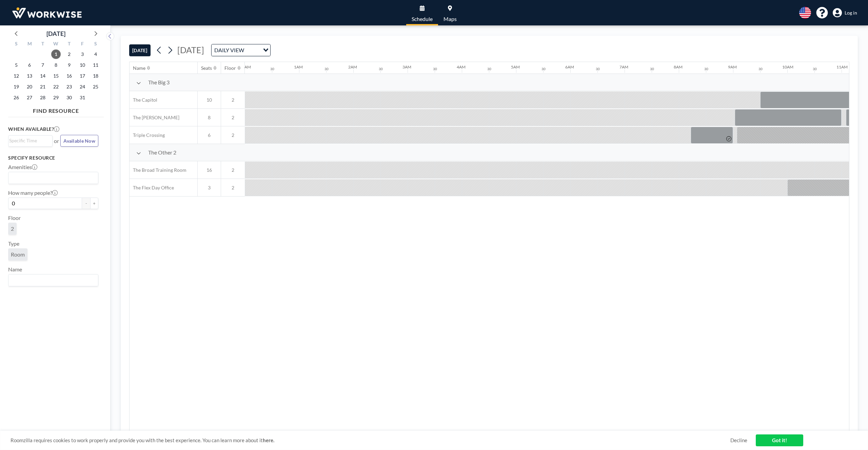  What do you see at coordinates (450, 19) in the screenshot?
I see `span: Maps` at bounding box center [450, 19].